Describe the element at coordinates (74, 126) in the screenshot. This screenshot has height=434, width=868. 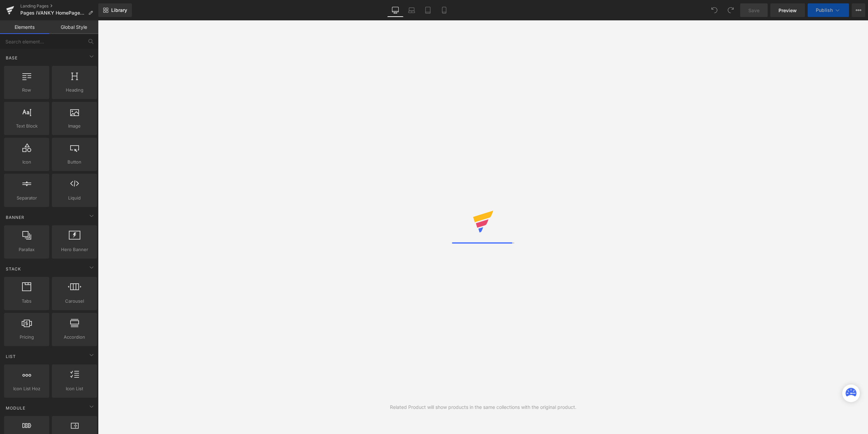
I see `span: Image` at that location.